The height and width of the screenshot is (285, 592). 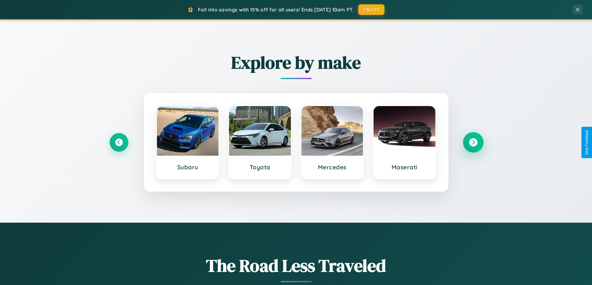 I want to click on button: FALL15, so click(x=371, y=10).